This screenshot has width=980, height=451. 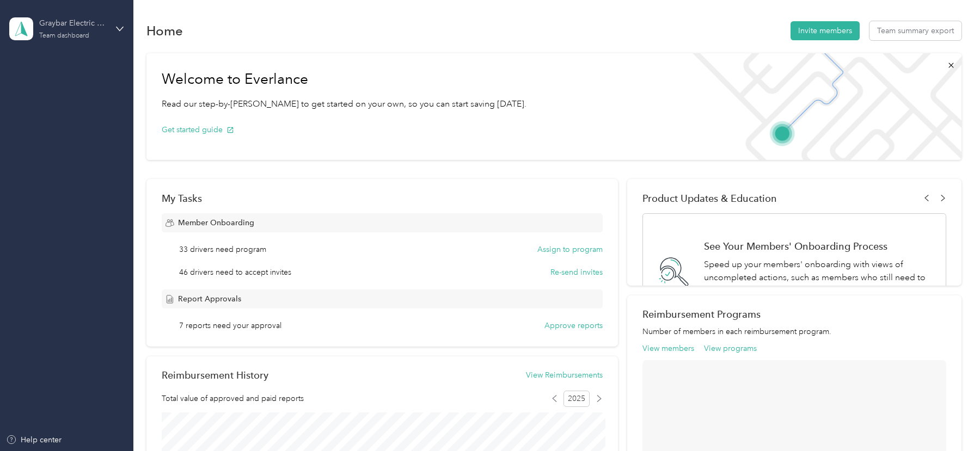 What do you see at coordinates (915, 30) in the screenshot?
I see `button: Team summary export` at bounding box center [915, 30].